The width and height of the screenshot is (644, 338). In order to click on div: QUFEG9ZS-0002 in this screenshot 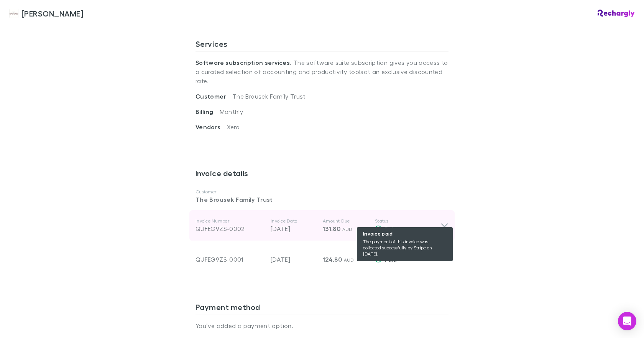, I will do `click(230, 229)`.